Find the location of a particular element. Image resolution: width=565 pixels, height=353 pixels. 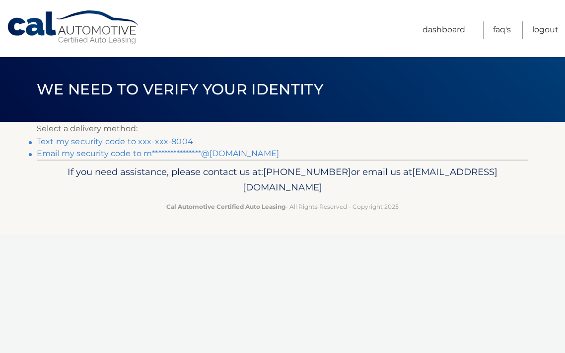

p: If you need assistance, please contact us at: or email us at is located at coordinates (283, 180).